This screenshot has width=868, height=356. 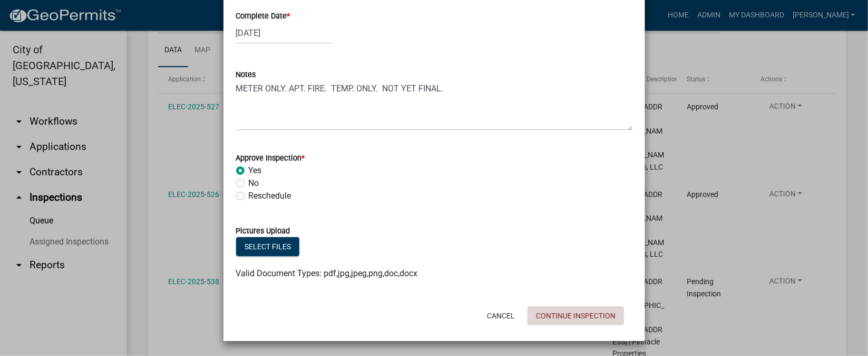 What do you see at coordinates (270, 196) in the screenshot?
I see `label: Reschedule` at bounding box center [270, 196].